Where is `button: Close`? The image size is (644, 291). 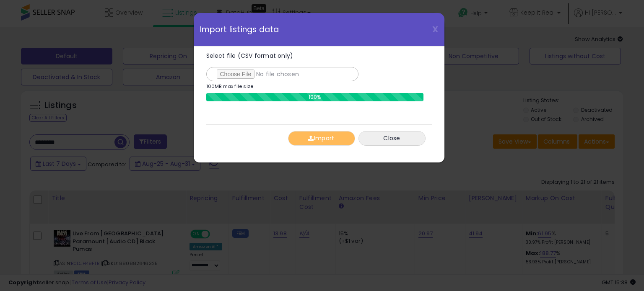
button: Close is located at coordinates (392, 138).